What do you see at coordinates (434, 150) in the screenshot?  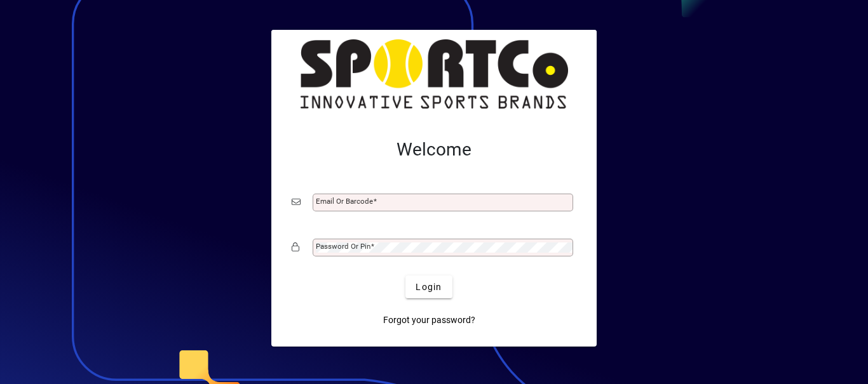 I see `h2: Welcome` at bounding box center [434, 150].